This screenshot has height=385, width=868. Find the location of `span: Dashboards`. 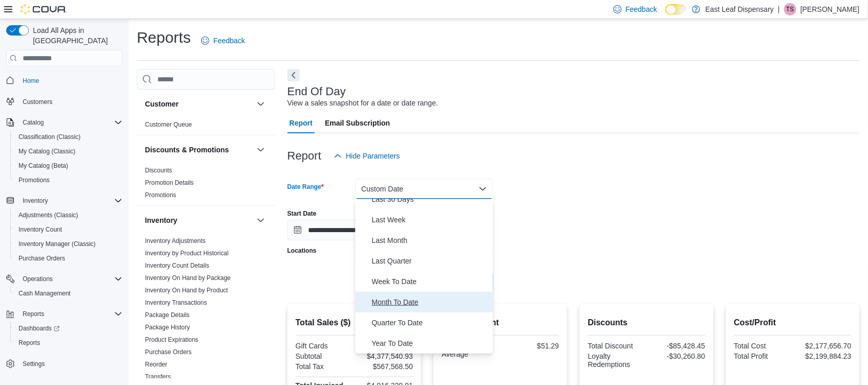

span: Dashboards is located at coordinates (68, 328).